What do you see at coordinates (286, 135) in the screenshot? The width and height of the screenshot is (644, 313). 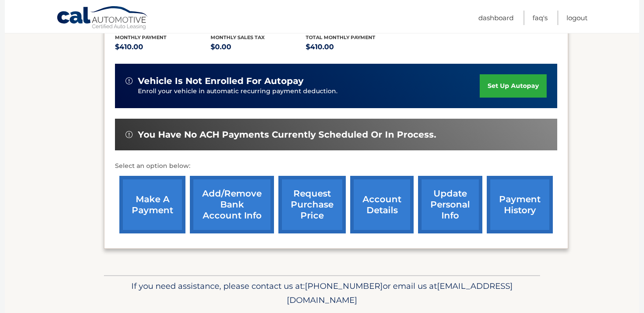 I see `span: You have no ACH payments currently scheduled or in process.` at bounding box center [286, 135].